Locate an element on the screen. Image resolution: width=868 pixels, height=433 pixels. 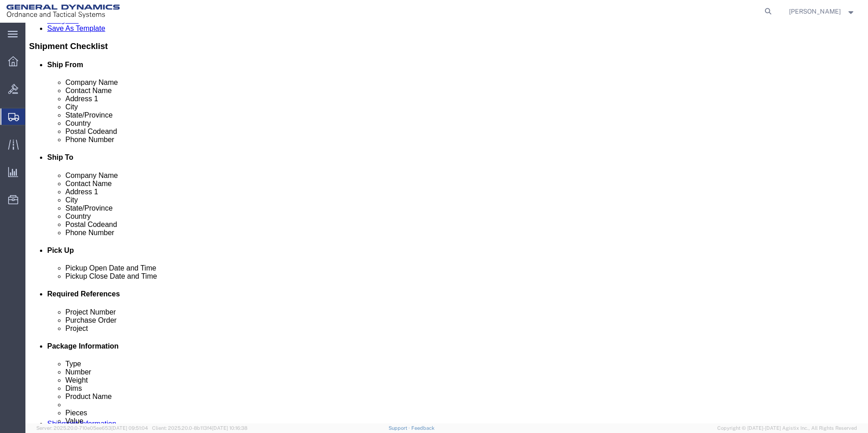
img: logo is located at coordinates (63, 11).